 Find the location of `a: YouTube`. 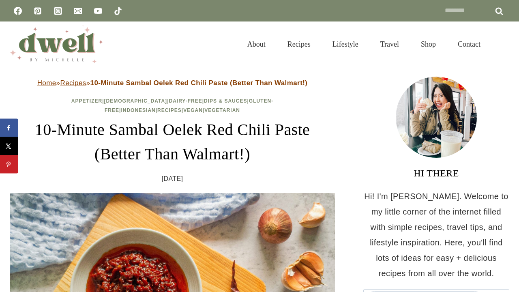

a: YouTube is located at coordinates (98, 11).